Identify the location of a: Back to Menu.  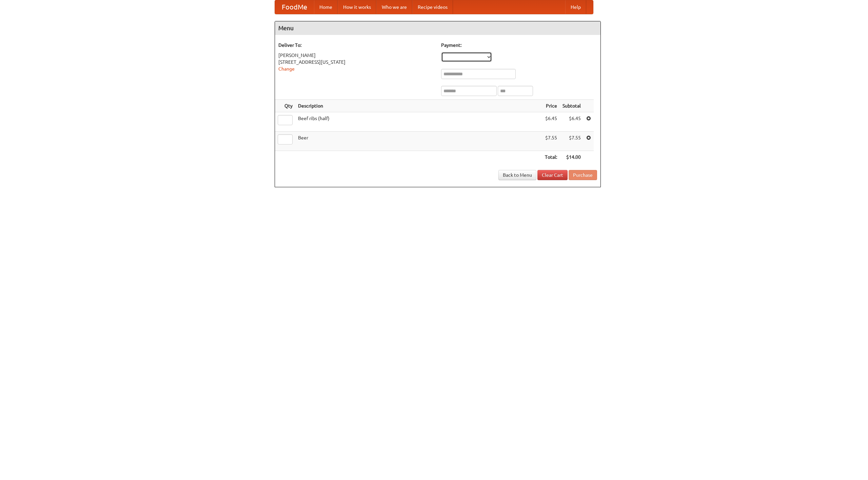
(517, 175).